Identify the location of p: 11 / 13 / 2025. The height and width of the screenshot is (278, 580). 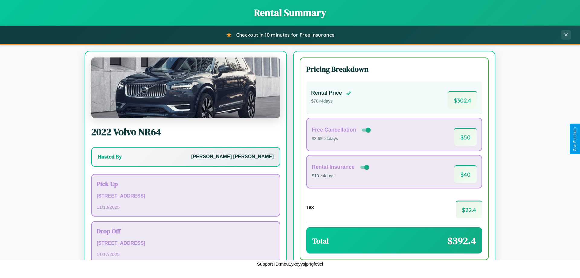
(186, 207).